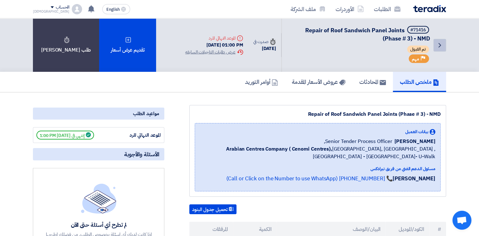 The width and height of the screenshot is (479, 236). What do you see at coordinates (261, 82) in the screenshot?
I see `h5: أوامر التوريد` at bounding box center [261, 82].